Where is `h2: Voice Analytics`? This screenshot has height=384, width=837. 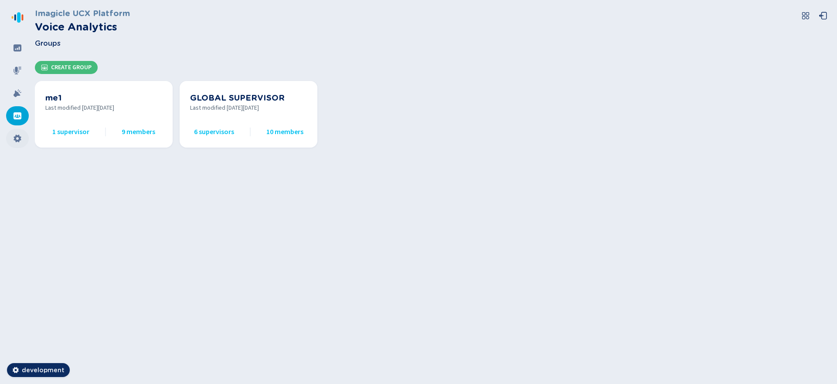 h2: Voice Analytics is located at coordinates (82, 27).